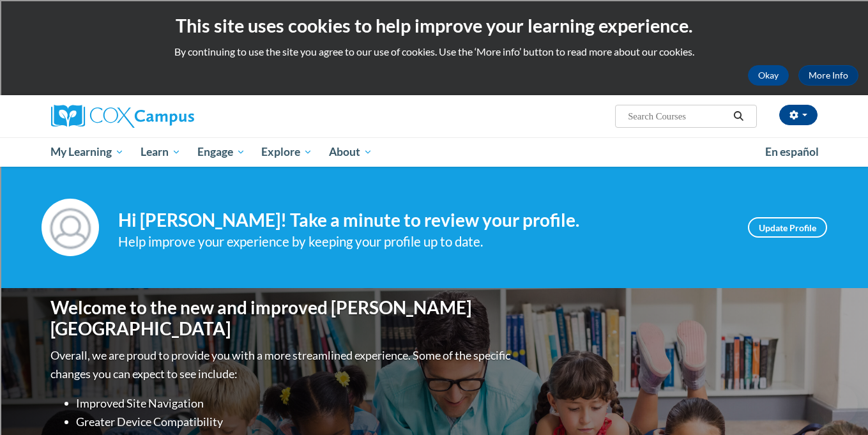  I want to click on span: En español, so click(792, 151).